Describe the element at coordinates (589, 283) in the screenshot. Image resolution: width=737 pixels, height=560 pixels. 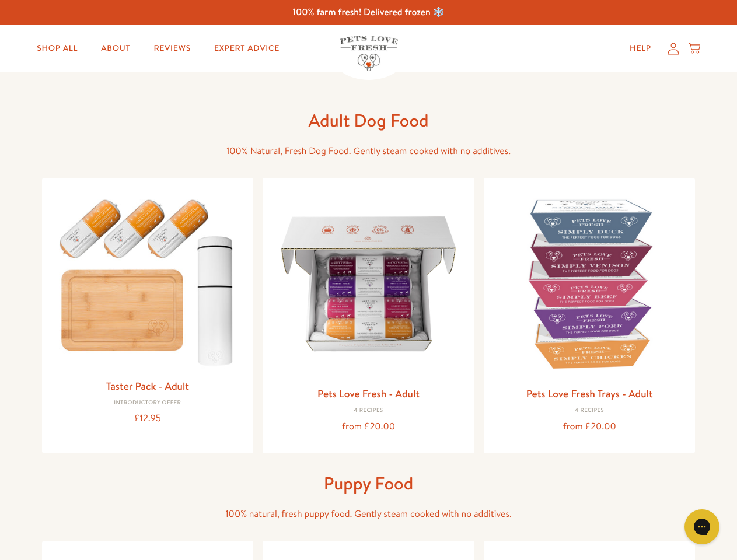
I see `img: Pets Love Fresh Trays - Adult` at that location.